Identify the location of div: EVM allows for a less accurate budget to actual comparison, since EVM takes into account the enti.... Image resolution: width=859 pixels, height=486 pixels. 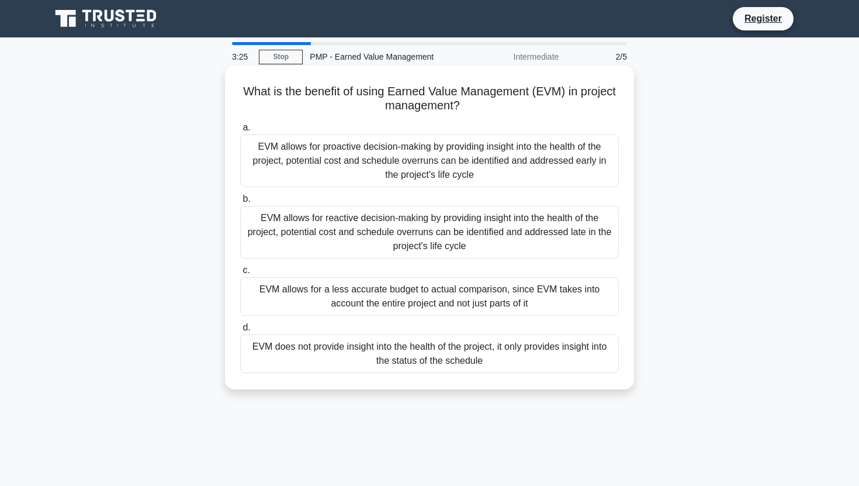
(430, 296).